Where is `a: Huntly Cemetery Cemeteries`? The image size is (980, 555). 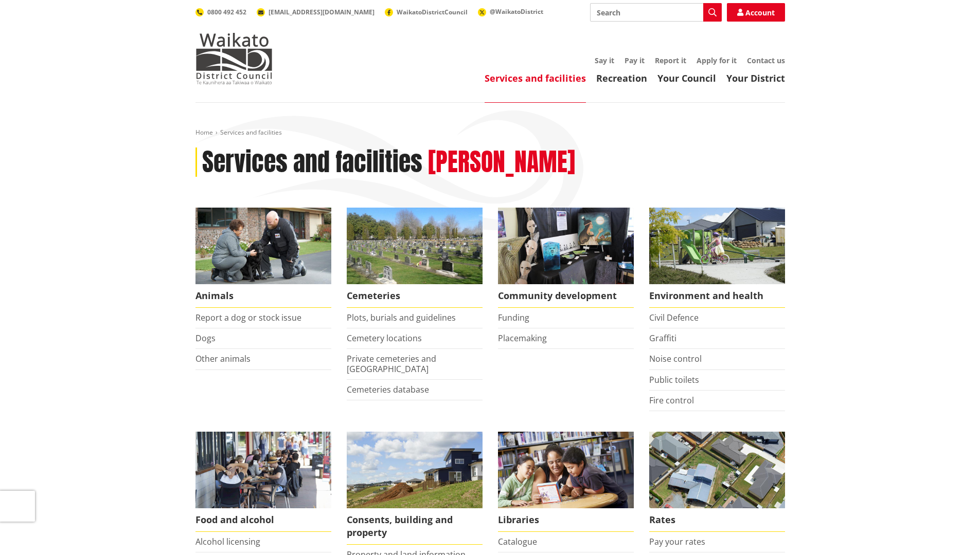
a: Huntly Cemetery Cemeteries is located at coordinates (414, 258).